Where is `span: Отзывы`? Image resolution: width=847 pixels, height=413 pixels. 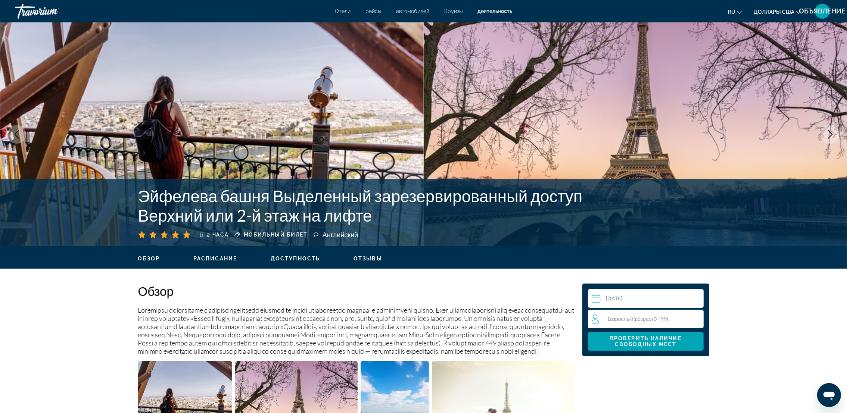 span: Отзывы is located at coordinates (368, 259).